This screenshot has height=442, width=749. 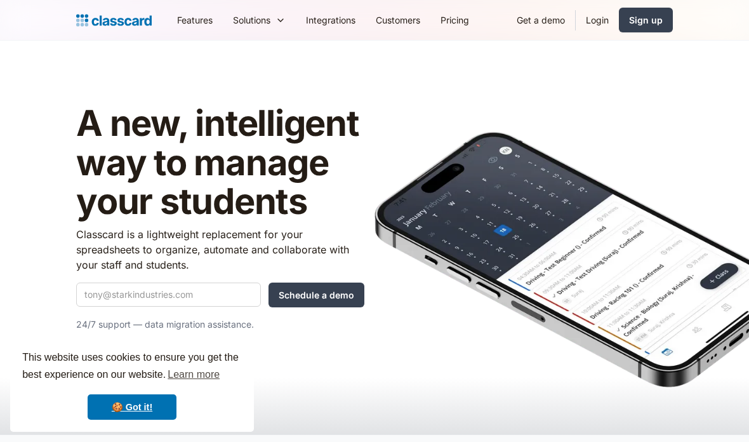 What do you see at coordinates (220, 294) in the screenshot?
I see `form: Quick Demo Form` at bounding box center [220, 294].